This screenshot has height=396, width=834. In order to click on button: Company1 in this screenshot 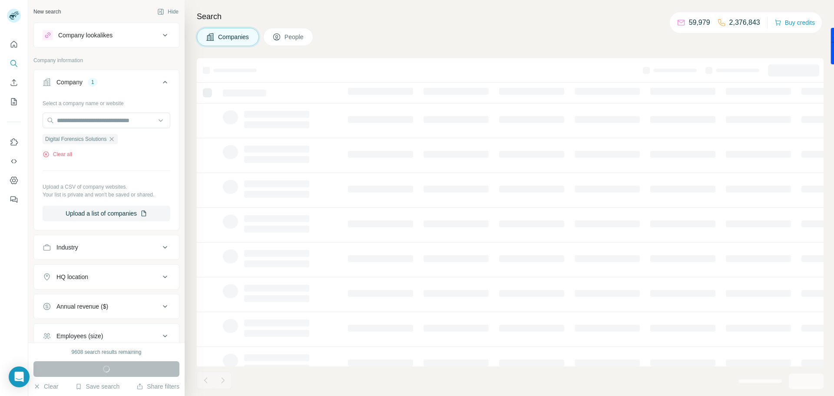, I will do `click(106, 84)`.